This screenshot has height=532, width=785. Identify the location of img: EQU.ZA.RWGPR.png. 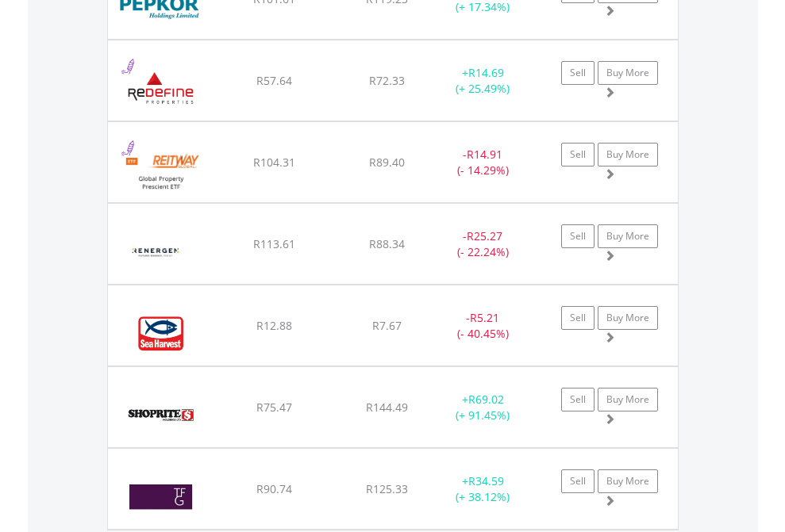
(161, 170).